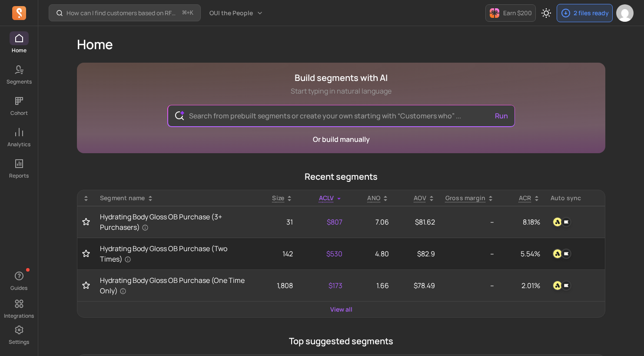 The width and height of the screenshot is (644, 356). I want to click on a: Or build manually, so click(341, 139).